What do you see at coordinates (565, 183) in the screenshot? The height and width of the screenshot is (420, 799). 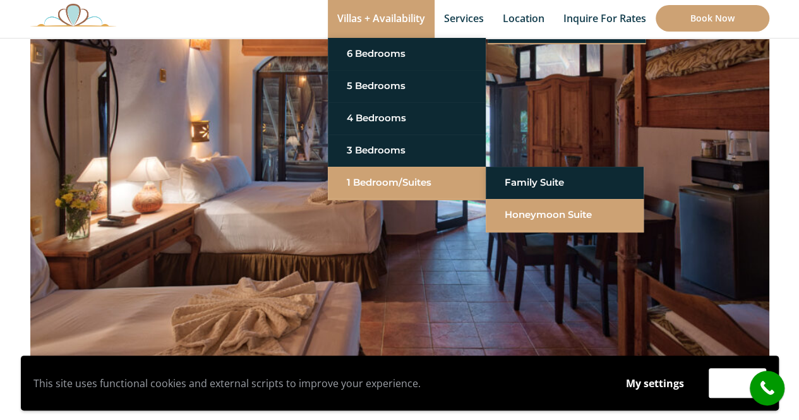 I see `a: Family Suite` at bounding box center [565, 183].